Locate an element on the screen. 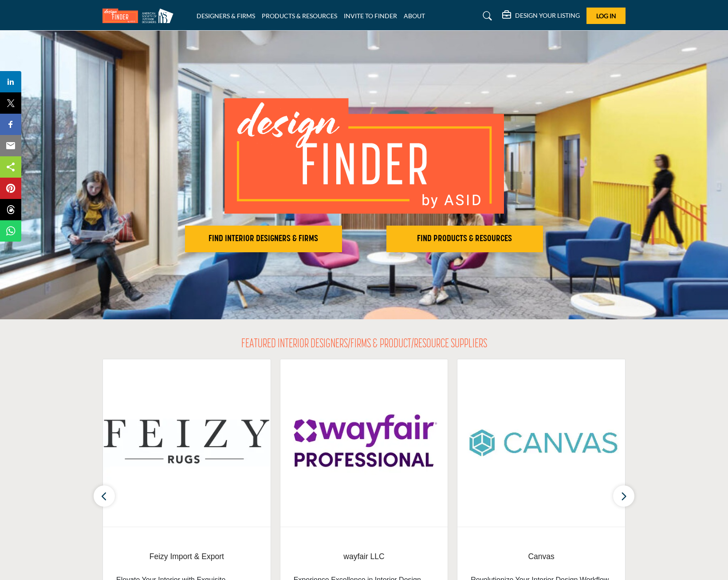  img: Feizy Import & Export is located at coordinates (187, 443).